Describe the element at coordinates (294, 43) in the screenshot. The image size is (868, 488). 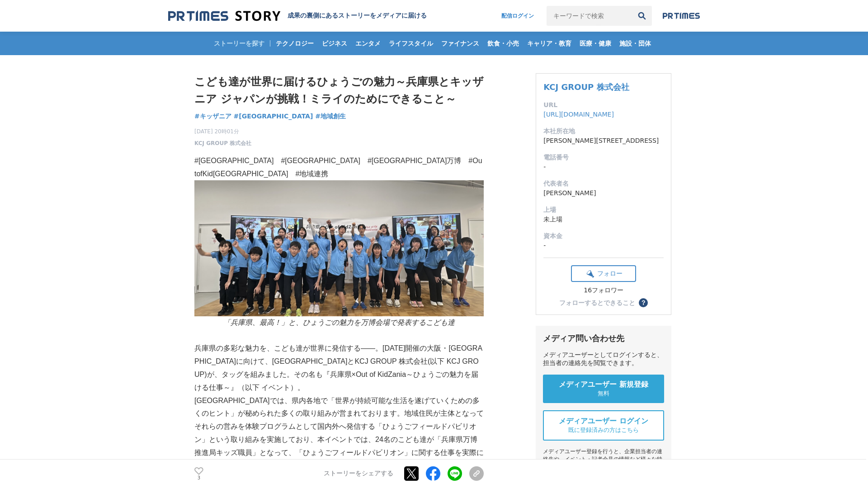
I see `a: テクノロジー` at that location.